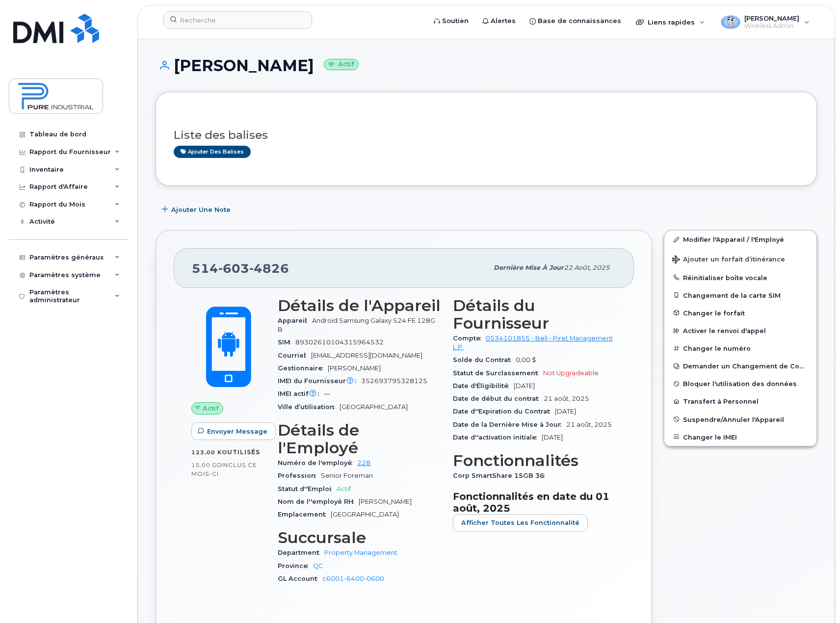 Image resolution: width=840 pixels, height=623 pixels. I want to click on span: 123,00 ko, so click(209, 453).